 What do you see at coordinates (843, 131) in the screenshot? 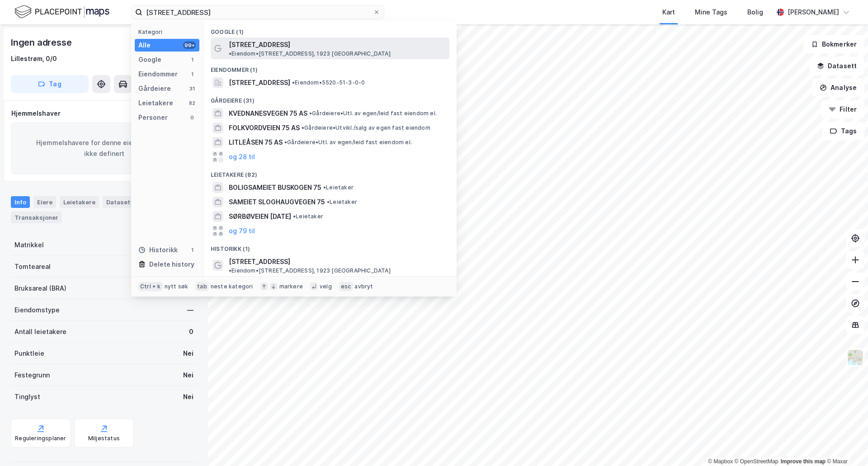
I see `button: Tags` at bounding box center [843, 131].